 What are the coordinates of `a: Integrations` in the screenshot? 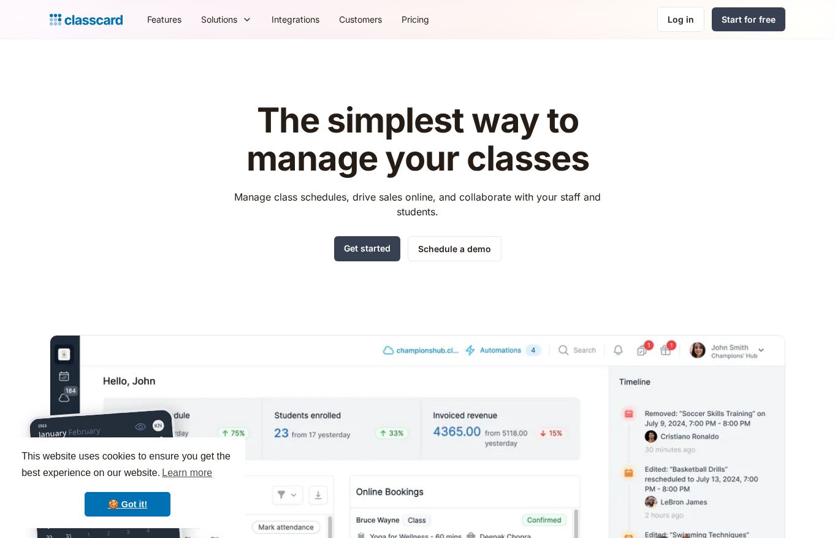 It's located at (296, 19).